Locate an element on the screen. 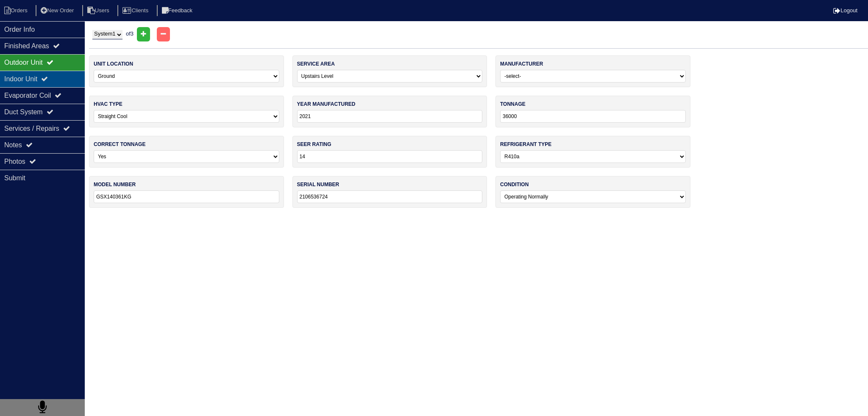 The width and height of the screenshot is (868, 416). label: year manufactured is located at coordinates (326, 104).